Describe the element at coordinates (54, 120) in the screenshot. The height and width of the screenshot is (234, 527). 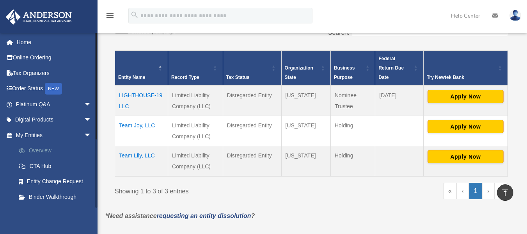
I see `a: Digital Productsarrow_drop_down` at that location.